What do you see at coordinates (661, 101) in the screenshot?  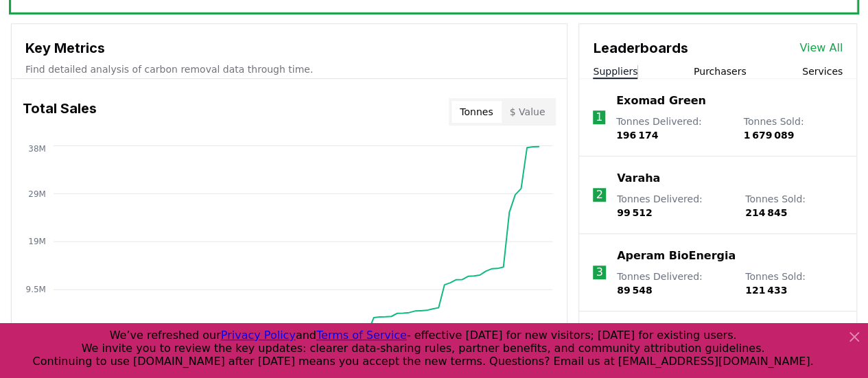 I see `p: Exomad Green` at bounding box center [661, 101].